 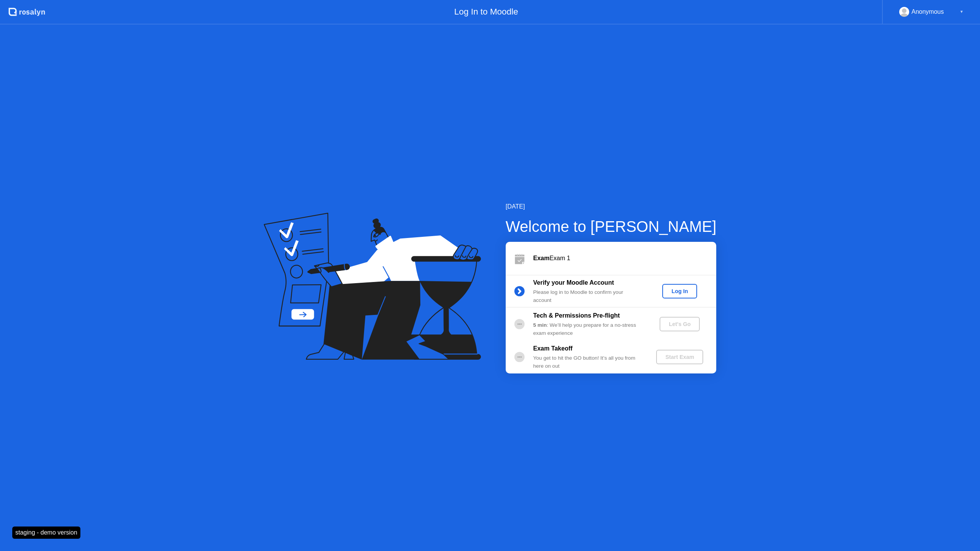 I want to click on div: staging - demo version, so click(x=46, y=533).